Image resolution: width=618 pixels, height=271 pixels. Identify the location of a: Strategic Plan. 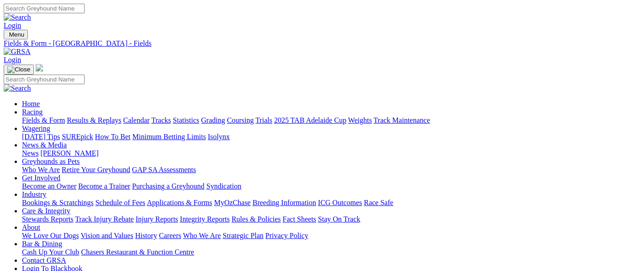
(243, 235).